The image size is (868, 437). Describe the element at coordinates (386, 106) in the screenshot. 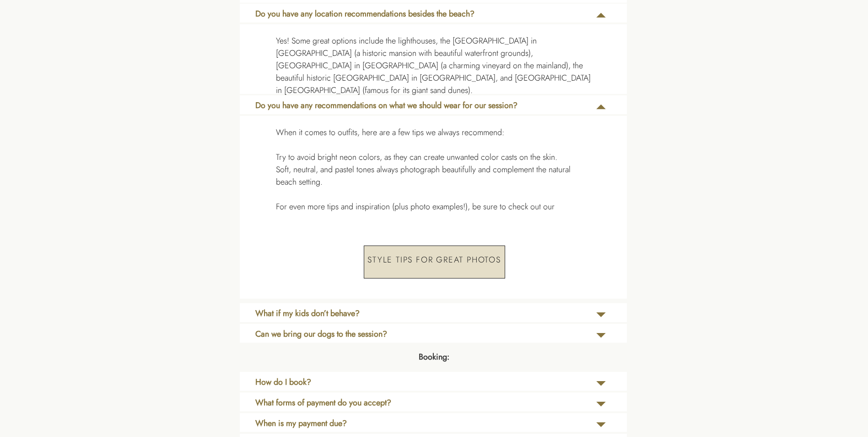

I see `b: Do you have any recommendations on what we should wear for our session?` at that location.